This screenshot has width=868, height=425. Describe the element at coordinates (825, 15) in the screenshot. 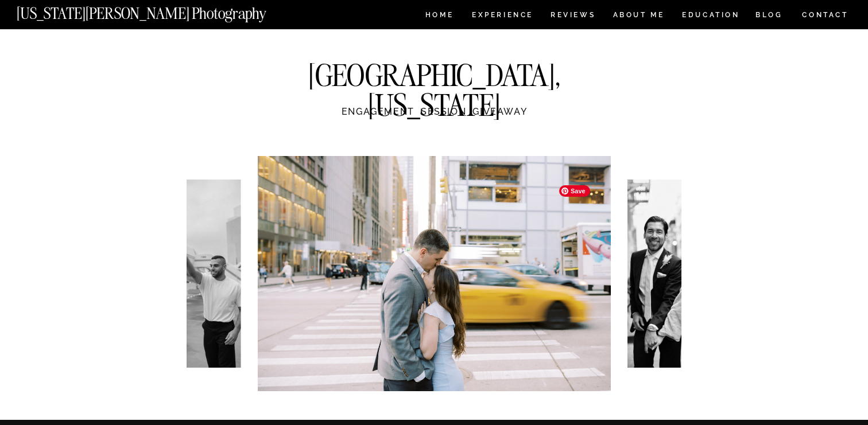

I see `a: CONTACT` at that location.